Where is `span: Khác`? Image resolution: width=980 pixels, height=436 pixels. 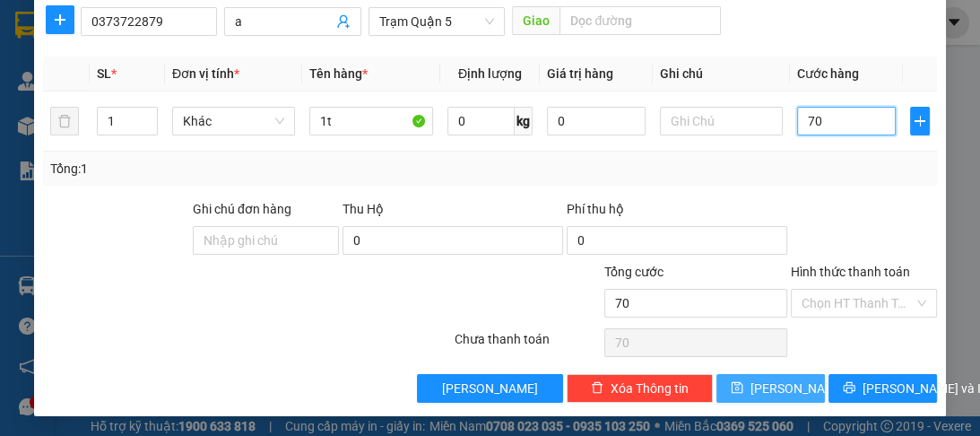
span: Khác is located at coordinates (233, 121).